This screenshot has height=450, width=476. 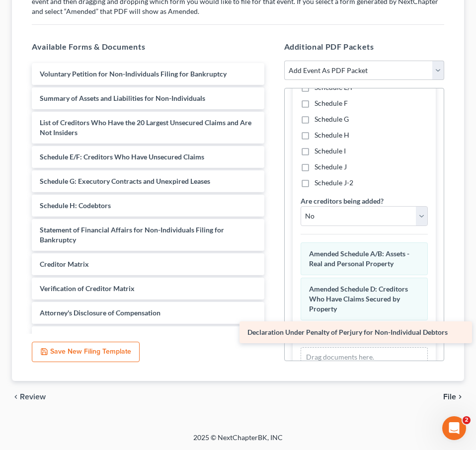 What do you see at coordinates (122, 156) in the screenshot?
I see `span: Schedule E/F: Creditors Who Have Unsecured Claims` at bounding box center [122, 156].